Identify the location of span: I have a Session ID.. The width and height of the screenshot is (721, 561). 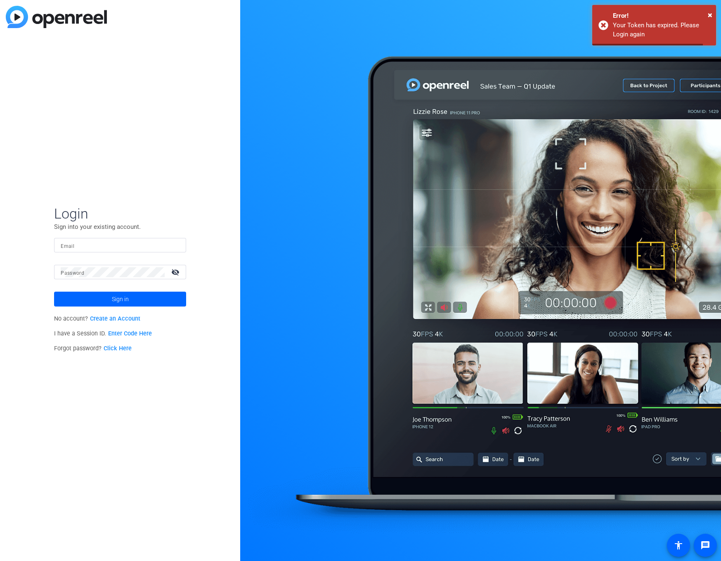
(103, 333).